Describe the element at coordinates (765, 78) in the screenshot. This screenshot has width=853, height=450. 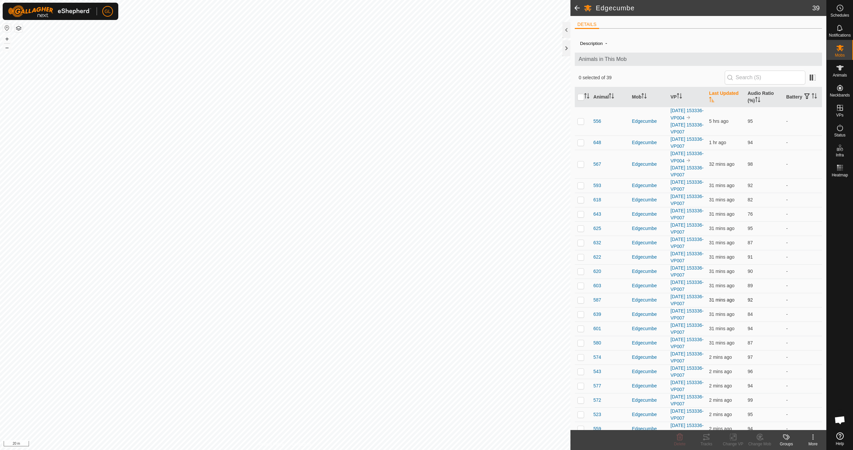
I see `input: Search (S)` at that location.